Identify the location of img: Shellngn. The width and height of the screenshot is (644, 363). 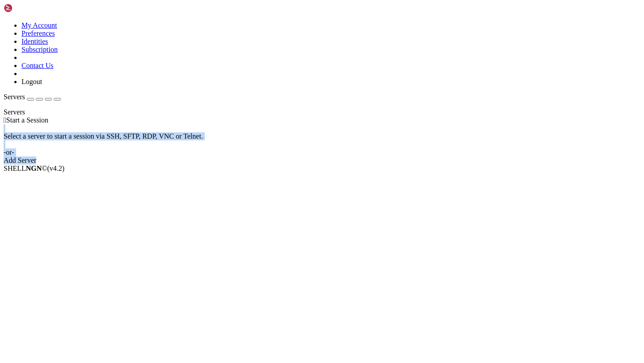
(29, 8).